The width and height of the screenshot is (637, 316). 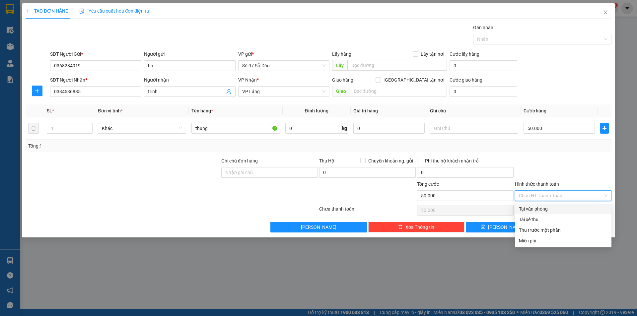 I want to click on div: Thu trước một phần, so click(x=563, y=230).